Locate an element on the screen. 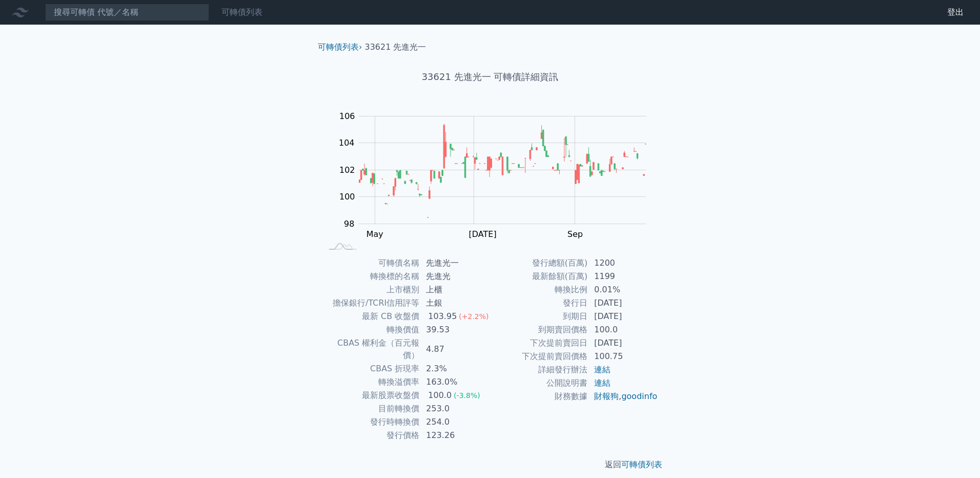  td: 到期賣回價格 is located at coordinates (538, 330).